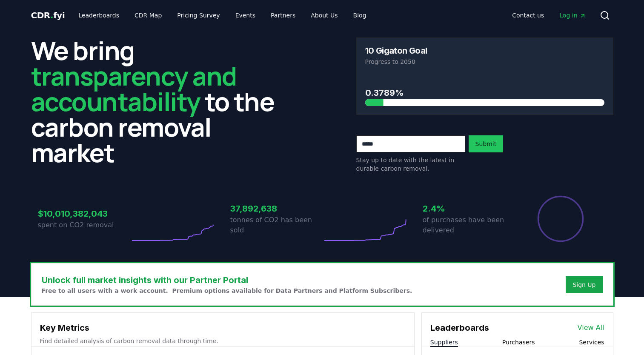 The height and width of the screenshot is (355, 644). I want to click on a: Leaderboards, so click(98, 15).